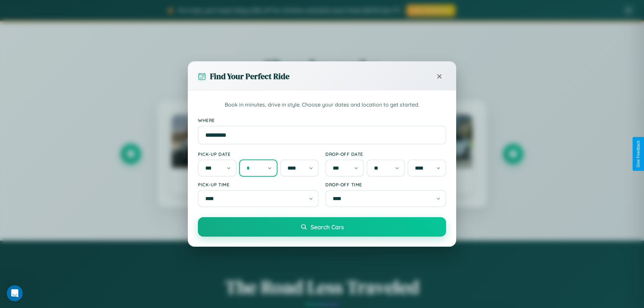 The image size is (644, 308). Describe the element at coordinates (327, 227) in the screenshot. I see `span: Search Cars` at that location.